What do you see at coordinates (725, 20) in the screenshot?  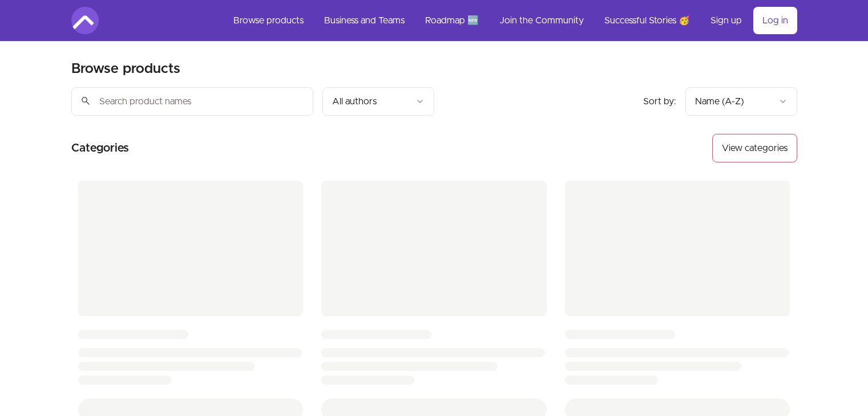 I see `a: Sign up` at bounding box center [725, 20].